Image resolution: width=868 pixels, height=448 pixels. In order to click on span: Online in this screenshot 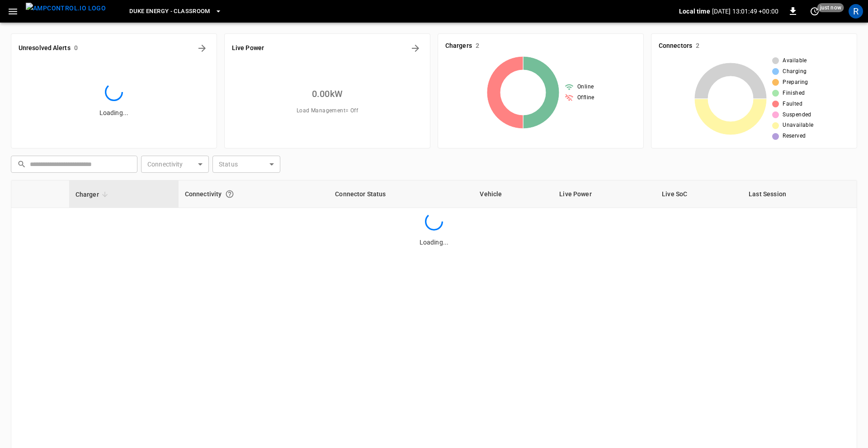, I will do `click(586, 87)`.